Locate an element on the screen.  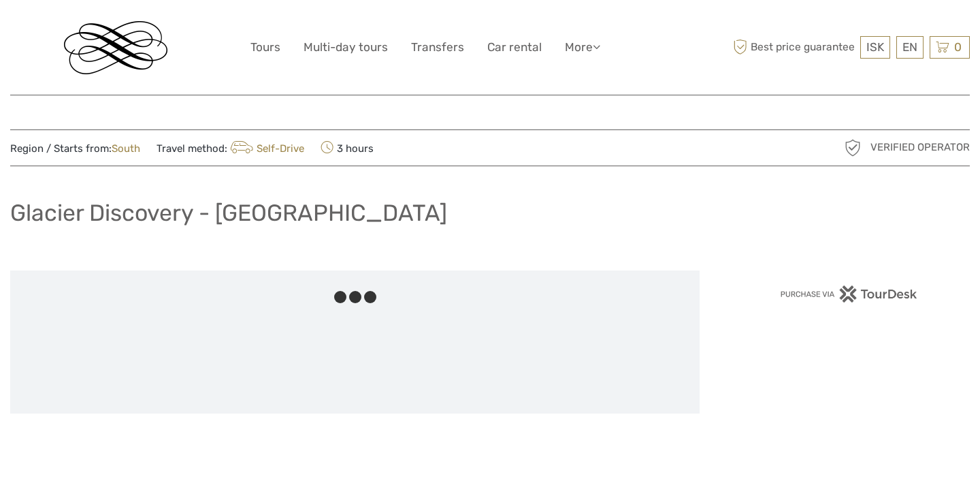
a: More is located at coordinates (583, 47).